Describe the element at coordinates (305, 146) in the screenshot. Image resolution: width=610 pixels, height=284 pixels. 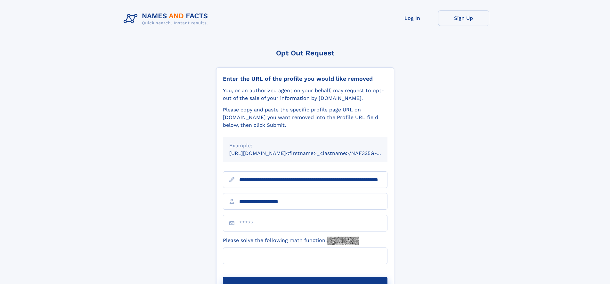
I see `div: Example:` at that location.